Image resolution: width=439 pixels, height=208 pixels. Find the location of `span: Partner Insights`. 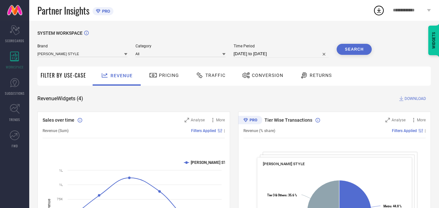

span: Partner Insights is located at coordinates (63, 10).